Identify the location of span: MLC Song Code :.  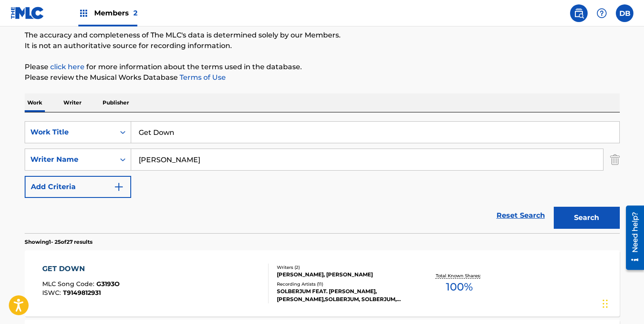
(69, 284).